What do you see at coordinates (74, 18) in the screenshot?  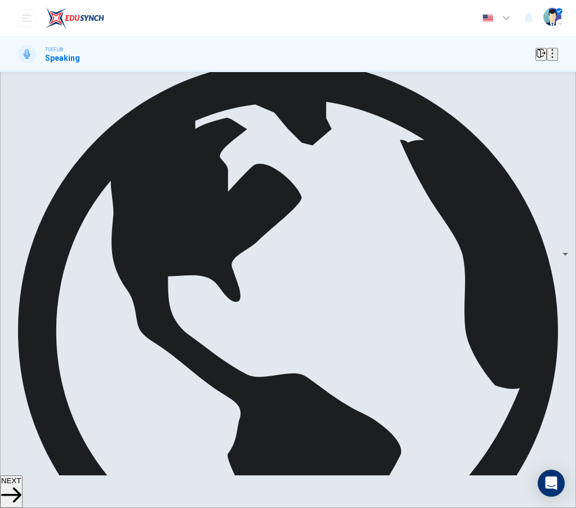 I see `a: EduSynch logo` at bounding box center [74, 18].